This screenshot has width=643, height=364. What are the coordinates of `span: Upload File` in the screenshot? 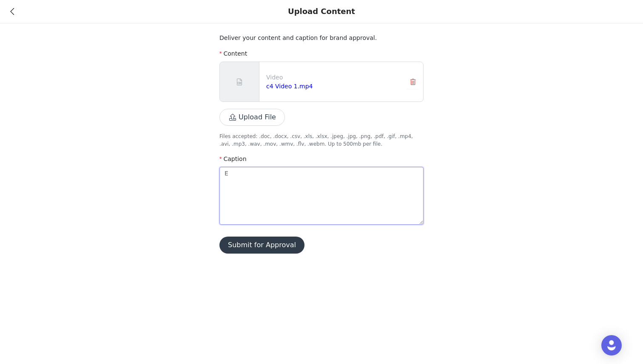 It's located at (252, 118).